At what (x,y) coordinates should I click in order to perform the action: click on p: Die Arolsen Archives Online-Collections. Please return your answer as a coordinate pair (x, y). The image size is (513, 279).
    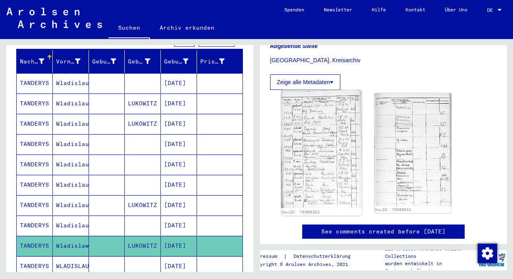
    Looking at the image, I should click on (431, 252).